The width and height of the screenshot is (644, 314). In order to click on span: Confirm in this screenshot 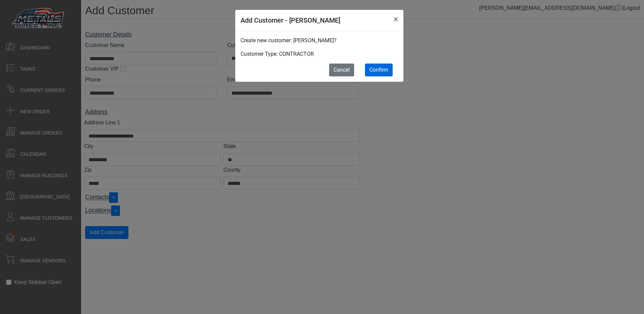, I will do `click(378, 70)`.